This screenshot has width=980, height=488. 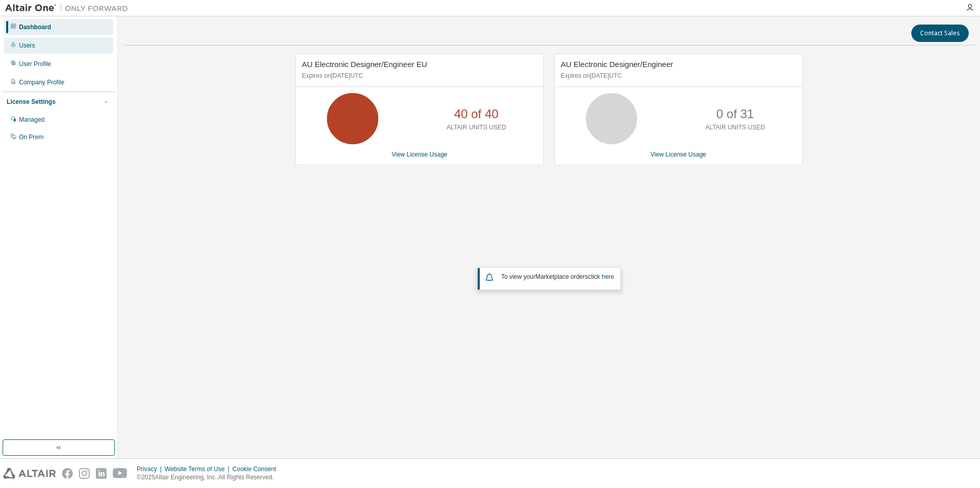 What do you see at coordinates (41, 83) in the screenshot?
I see `div: Company Profile` at bounding box center [41, 83].